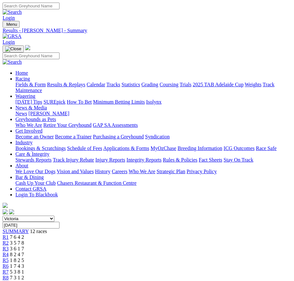 This screenshot has width=294, height=281. Describe the element at coordinates (13, 49) in the screenshot. I see `img: Close` at that location.